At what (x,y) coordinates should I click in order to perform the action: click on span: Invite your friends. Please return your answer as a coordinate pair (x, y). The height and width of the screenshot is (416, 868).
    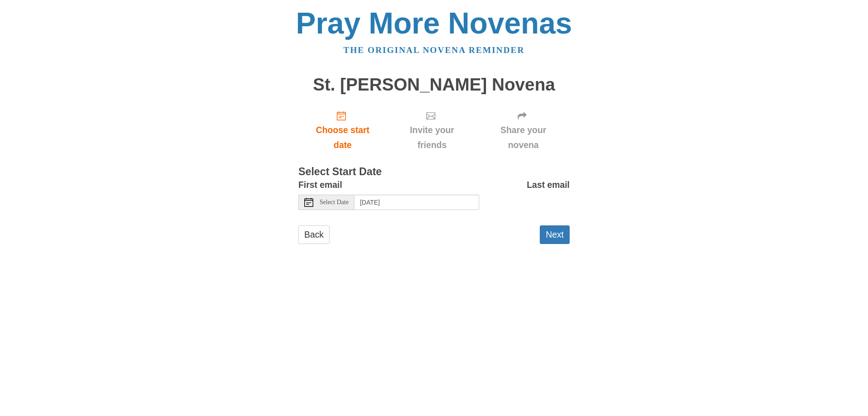
    Looking at the image, I should click on (432, 138).